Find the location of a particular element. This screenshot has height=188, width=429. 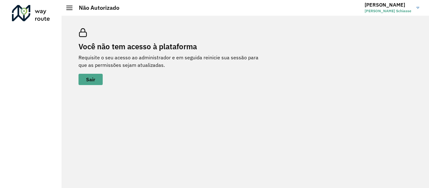

h2: Você não tem acesso à plataforma is located at coordinates (173, 47).